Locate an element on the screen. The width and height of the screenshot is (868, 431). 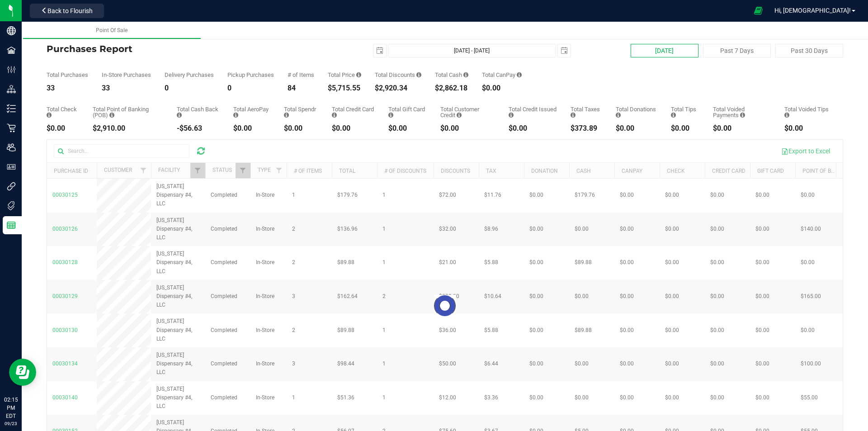
div: 84 is located at coordinates (300, 88).